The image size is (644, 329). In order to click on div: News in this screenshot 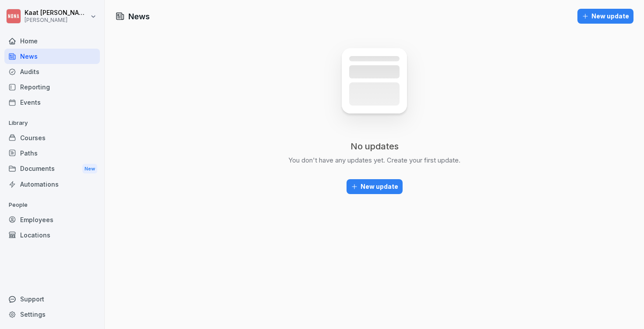, I will do `click(52, 56)`.